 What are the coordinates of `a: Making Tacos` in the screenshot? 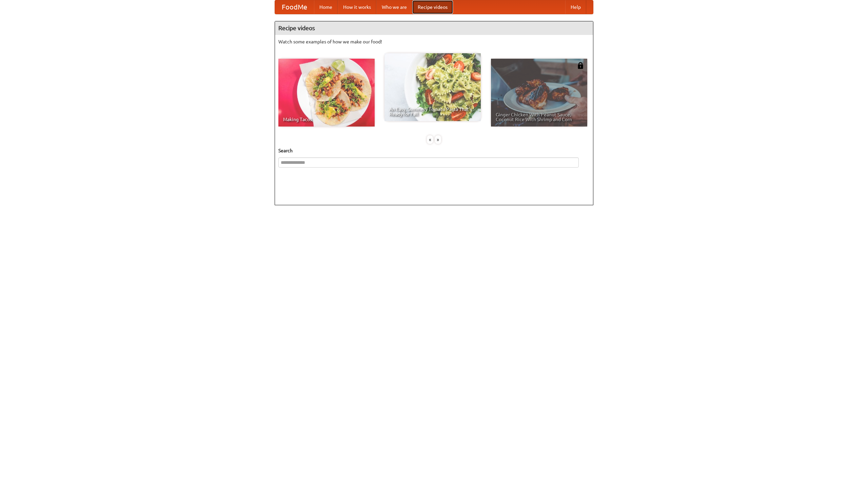 It's located at (326, 93).